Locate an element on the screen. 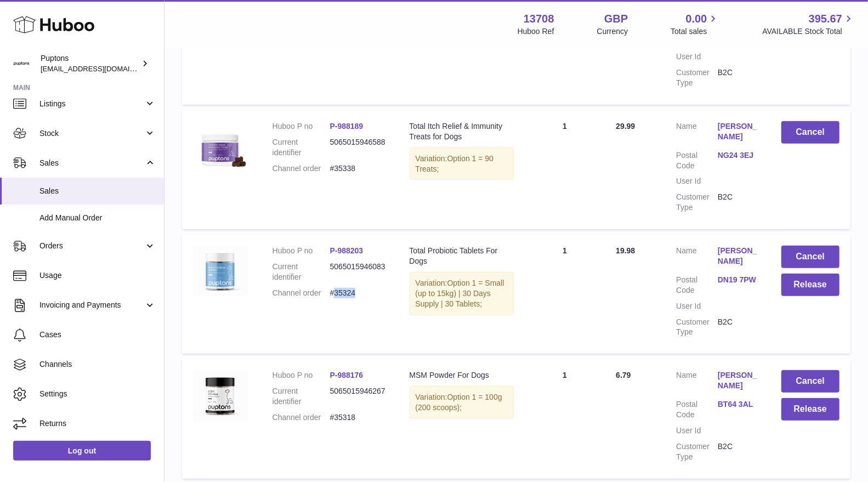 This screenshot has width=868, height=482. div: Total Probiotic Tablets For Dogs is located at coordinates (462, 256).